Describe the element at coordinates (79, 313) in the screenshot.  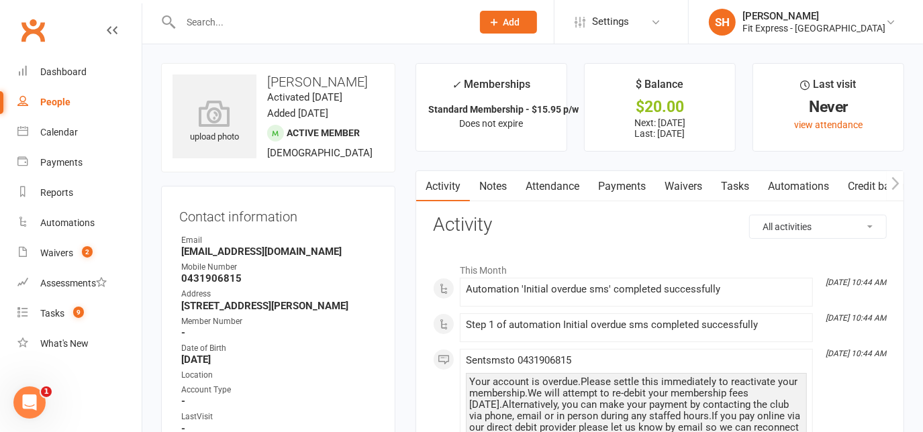
I see `a: Tasks 9` at that location.